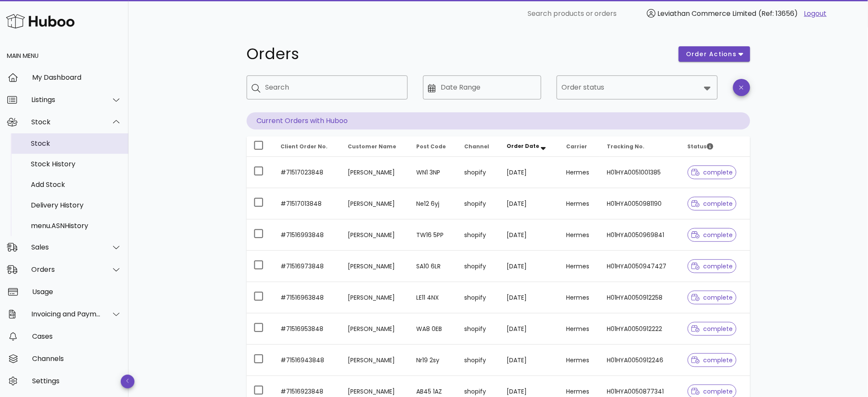 The height and width of the screenshot is (397, 868). Describe the element at coordinates (640, 297) in the screenshot. I see `td: H01HYA0050912258` at that location.